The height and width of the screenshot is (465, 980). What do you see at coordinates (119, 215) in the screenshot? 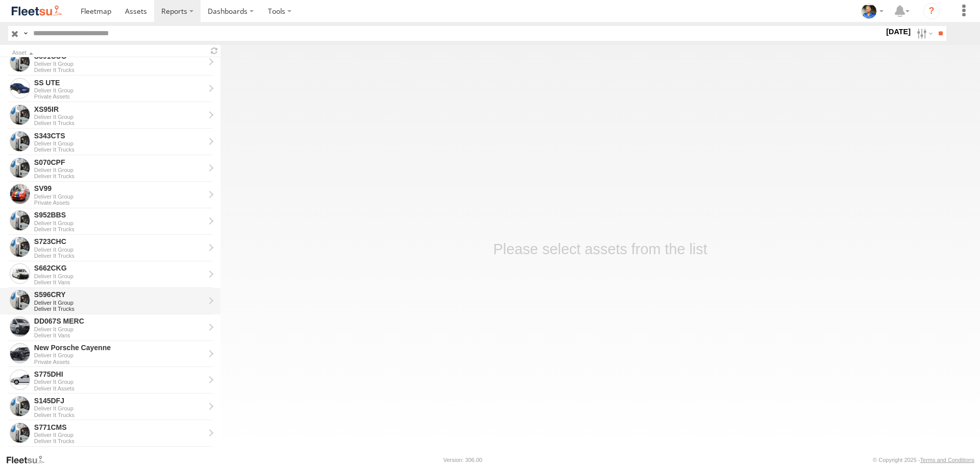
I see `div: S952BBS - View Asset History` at bounding box center [119, 215].